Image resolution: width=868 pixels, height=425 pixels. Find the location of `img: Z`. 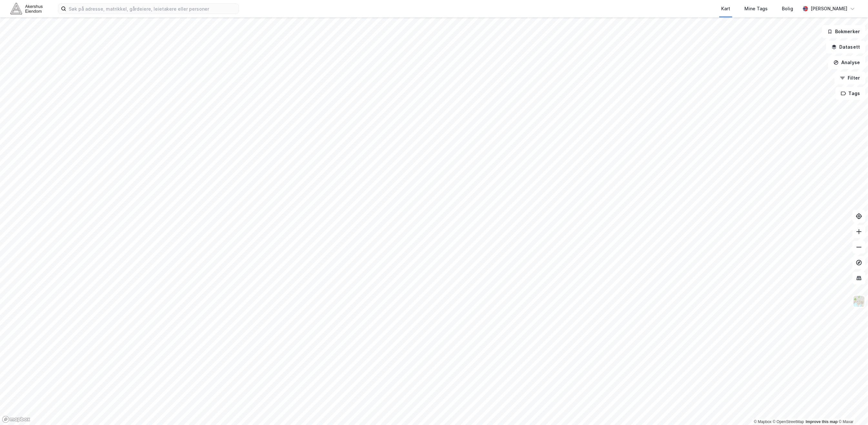

img: Z is located at coordinates (859, 302).